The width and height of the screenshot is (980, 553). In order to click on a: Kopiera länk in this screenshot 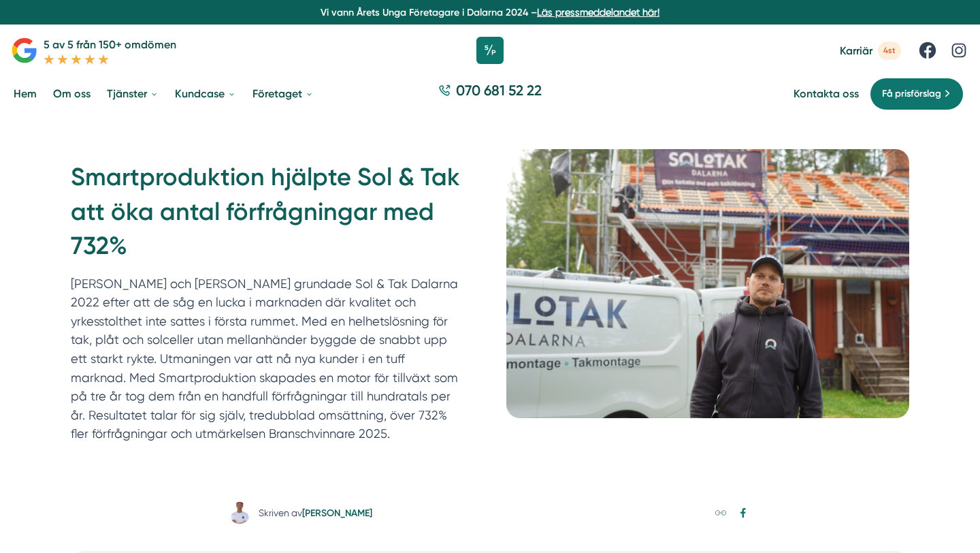, I will do `click(720, 513)`.